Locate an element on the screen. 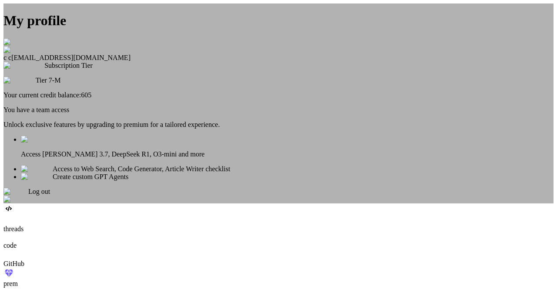 Image resolution: width=557 pixels, height=289 pixels. span: Access to Web Search, Code Generator, Article Writer checklist is located at coordinates (141, 169).